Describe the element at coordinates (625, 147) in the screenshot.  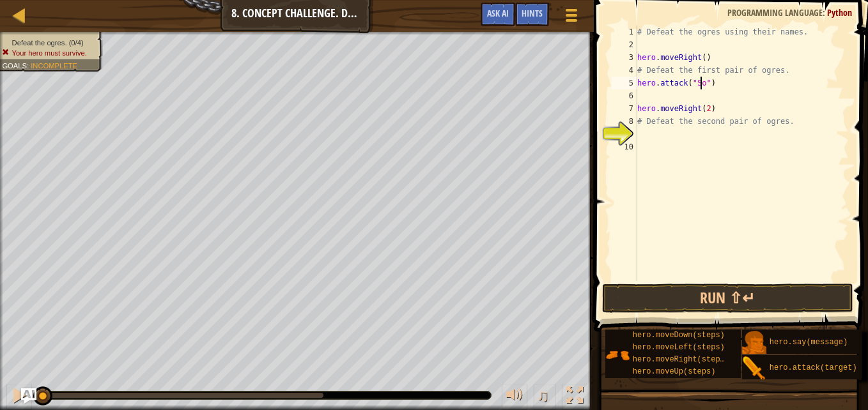
I see `div: 10` at that location.